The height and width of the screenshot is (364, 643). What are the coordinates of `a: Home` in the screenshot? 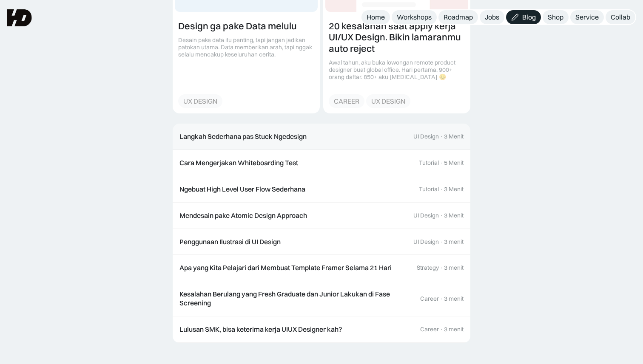 It's located at (376, 17).